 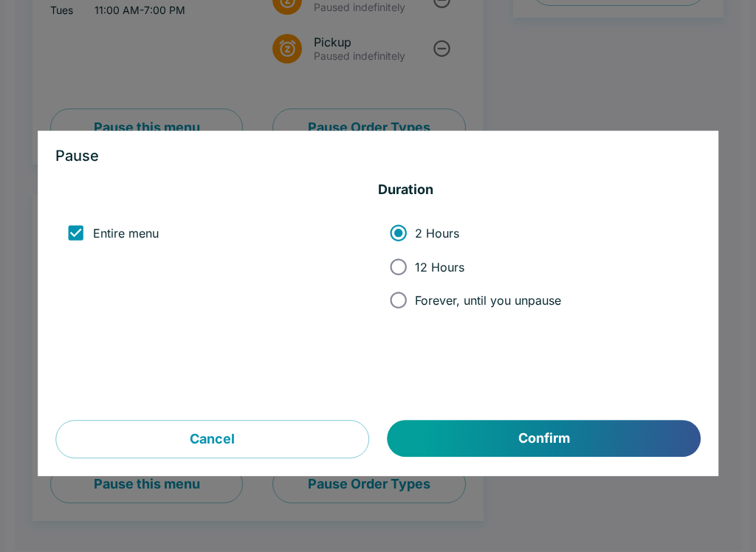 I want to click on button: Confirm, so click(x=544, y=439).